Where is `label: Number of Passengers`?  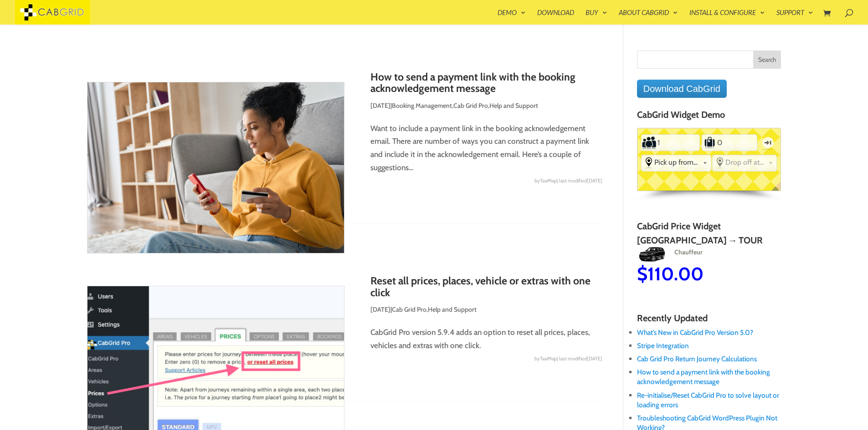
label: Number of Passengers is located at coordinates (649, 143).